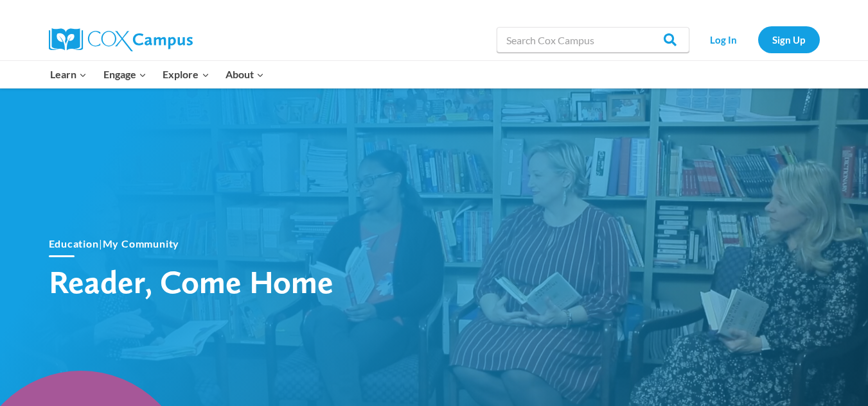 Image resolution: width=868 pixels, height=406 pixels. Describe the element at coordinates (593, 39) in the screenshot. I see `input: Search Cox Campus` at that location.